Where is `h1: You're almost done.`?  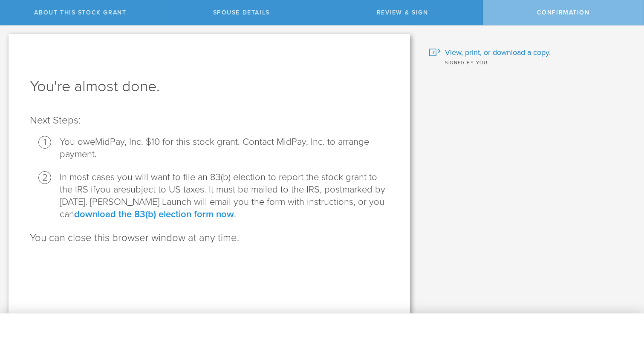
h1: You're almost done. is located at coordinates (209, 87).